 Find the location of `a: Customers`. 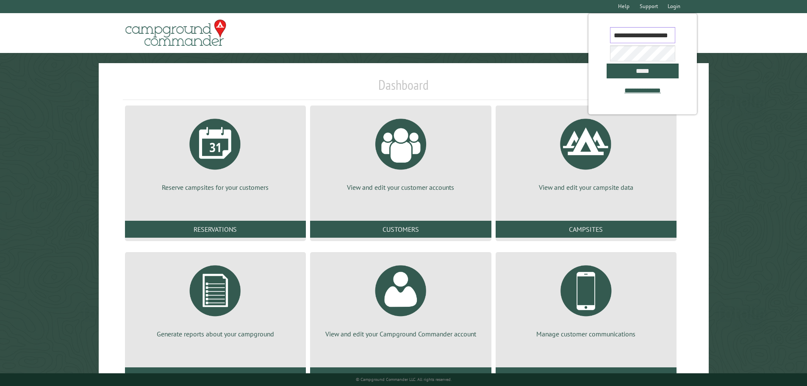

a: Customers is located at coordinates (400, 229).